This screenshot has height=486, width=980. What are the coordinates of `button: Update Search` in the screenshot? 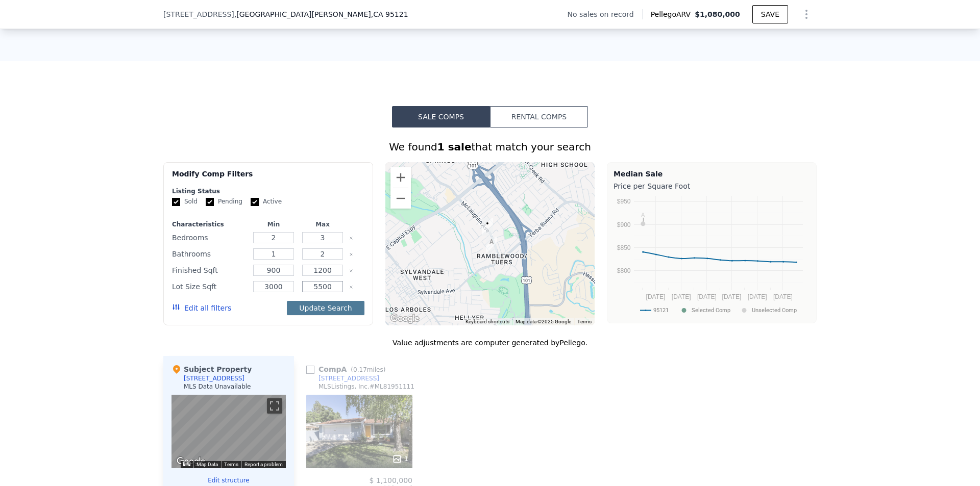 It's located at (325, 308).